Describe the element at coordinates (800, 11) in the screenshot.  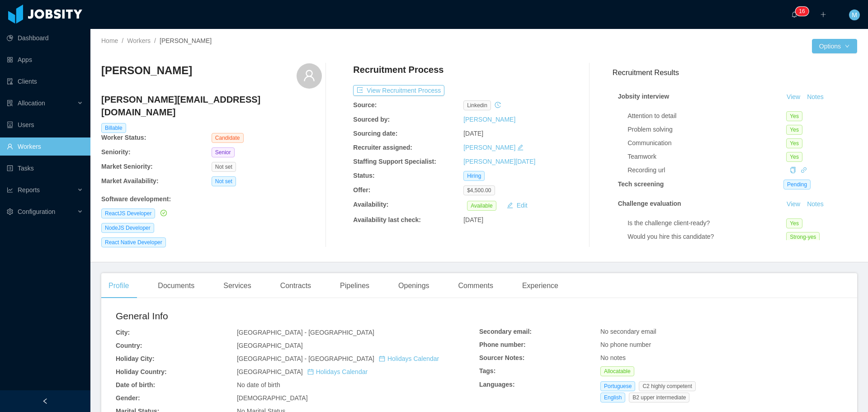
I see `p: 1` at that location.